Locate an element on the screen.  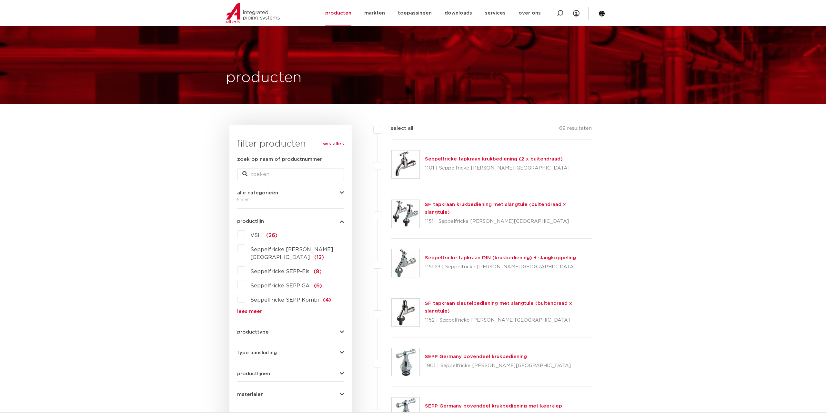
img: Thumbnail for SF tapkraan krukbediening met slangtule (buitendraad x slangtule) is located at coordinates (406, 214).